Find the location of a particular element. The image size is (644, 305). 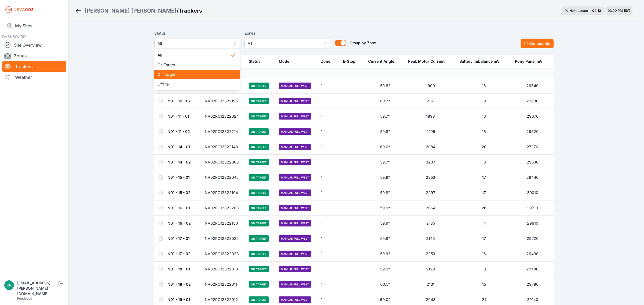

span: Offline is located at coordinates (194, 84).